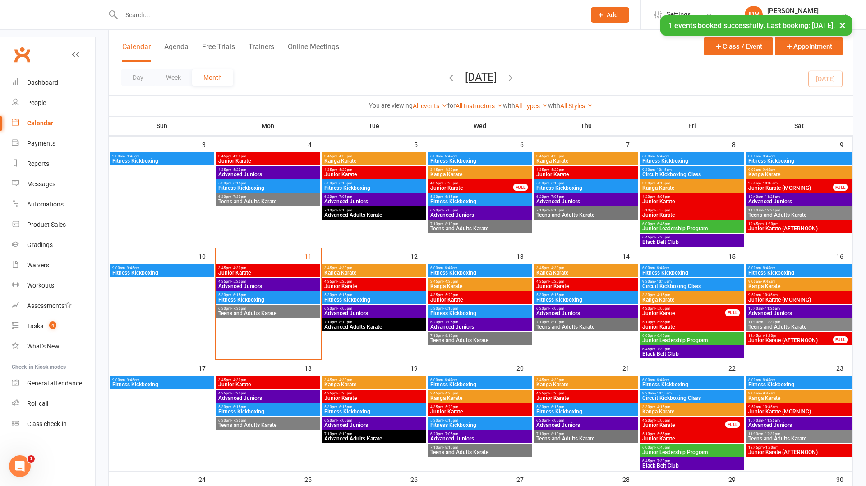 This screenshot has width=866, height=486. What do you see at coordinates (692, 268) in the screenshot?
I see `span: 6:00am` at bounding box center [692, 268].